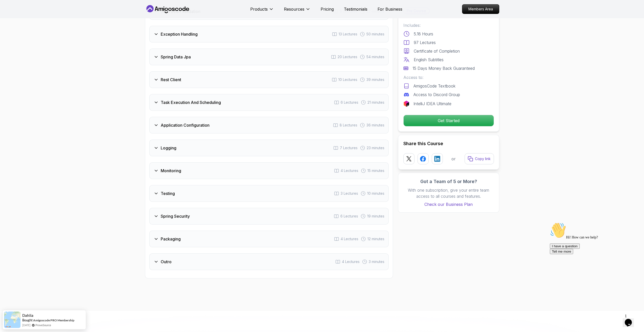  I want to click on p: English Subtitles, so click(429, 60).